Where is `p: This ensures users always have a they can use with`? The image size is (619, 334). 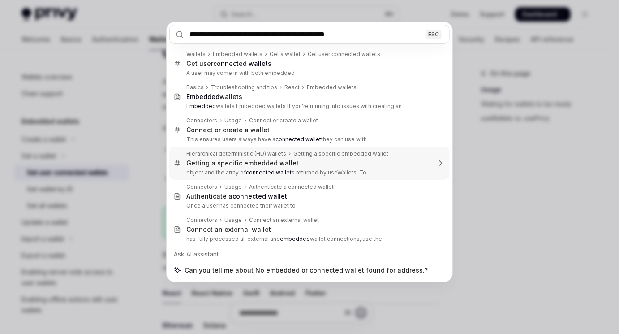
p: This ensures users always have a they can use with is located at coordinates (309, 139).